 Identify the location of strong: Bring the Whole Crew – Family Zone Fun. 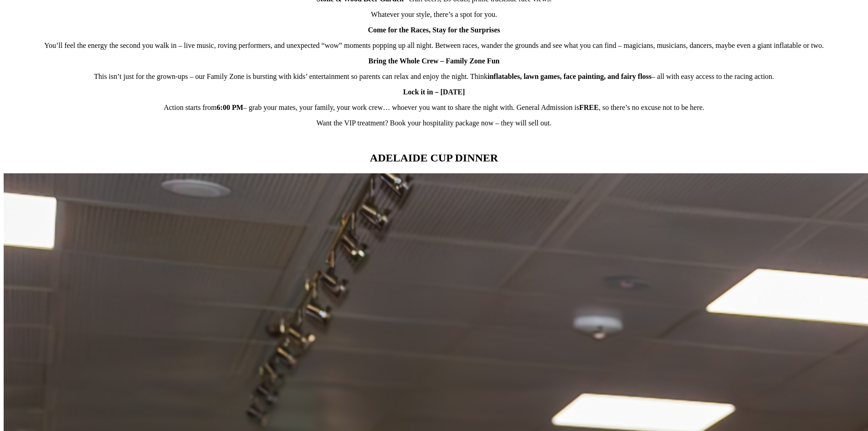
(434, 61).